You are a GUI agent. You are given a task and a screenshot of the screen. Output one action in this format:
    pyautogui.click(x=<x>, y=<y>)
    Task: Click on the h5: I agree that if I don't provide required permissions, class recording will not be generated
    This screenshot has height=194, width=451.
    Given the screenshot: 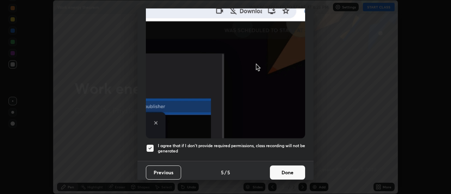 What is the action you would take?
    pyautogui.click(x=232, y=148)
    